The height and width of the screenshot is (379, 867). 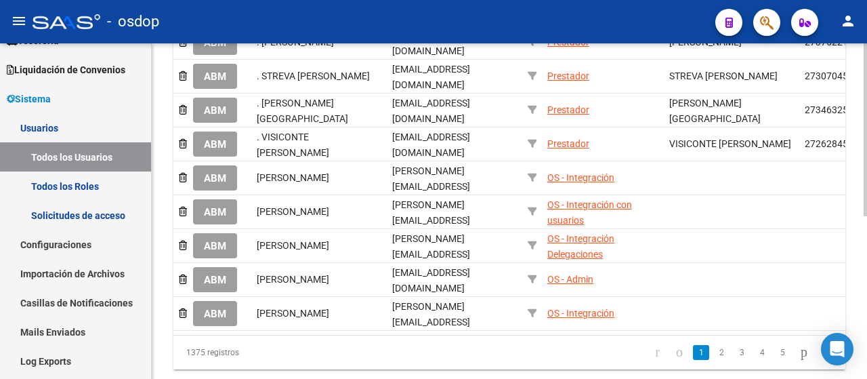 What do you see at coordinates (848, 21) in the screenshot?
I see `mat-icon: person` at bounding box center [848, 21].